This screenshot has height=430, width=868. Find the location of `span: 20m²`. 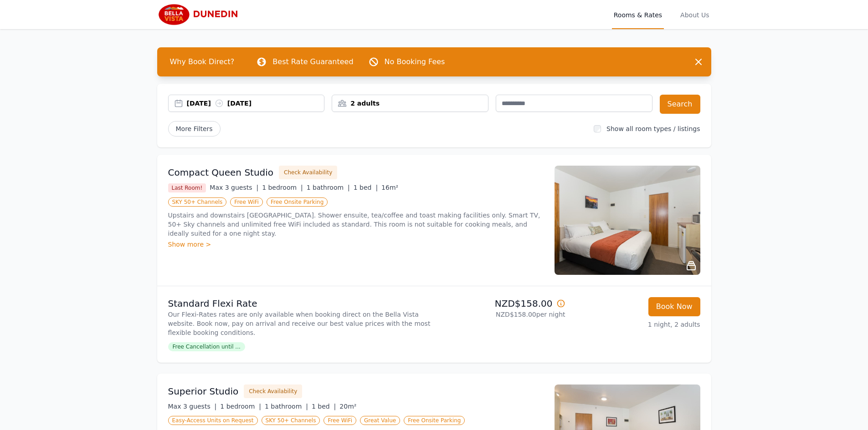

span: 20m² is located at coordinates (347, 406).